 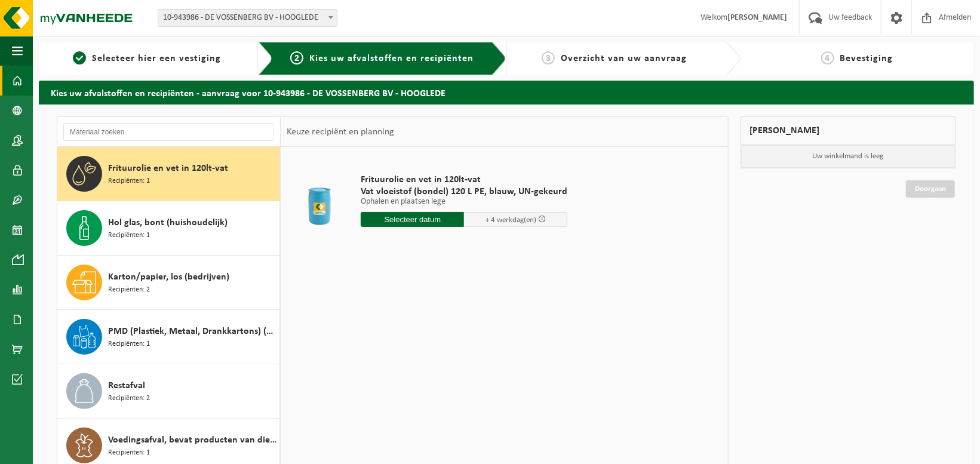 I want to click on span: PMD (Plastiek, Metaal, Drankkartons) (bedrijven), so click(x=192, y=331).